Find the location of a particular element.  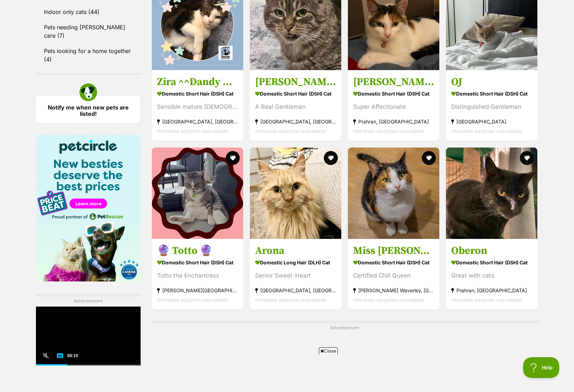

div: Great with cats is located at coordinates (492, 276).